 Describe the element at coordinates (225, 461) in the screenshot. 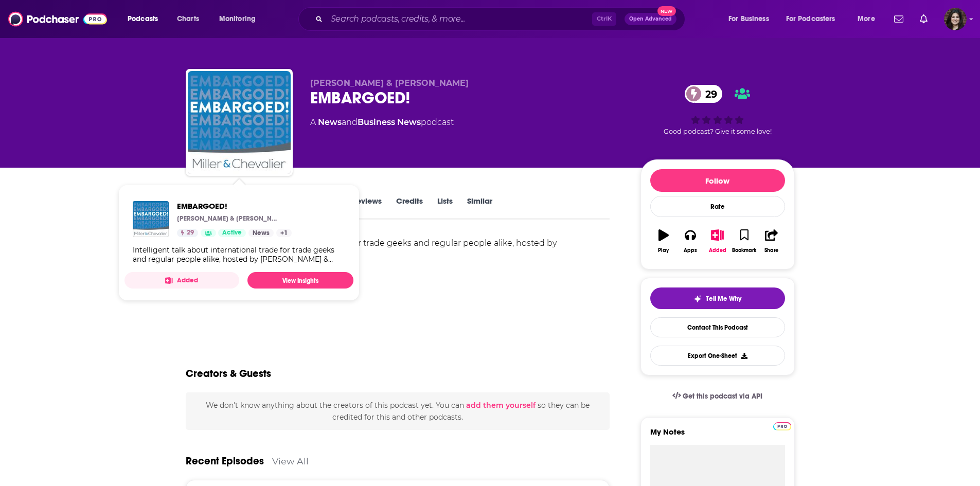

I see `a: Recent Episodes` at that location.